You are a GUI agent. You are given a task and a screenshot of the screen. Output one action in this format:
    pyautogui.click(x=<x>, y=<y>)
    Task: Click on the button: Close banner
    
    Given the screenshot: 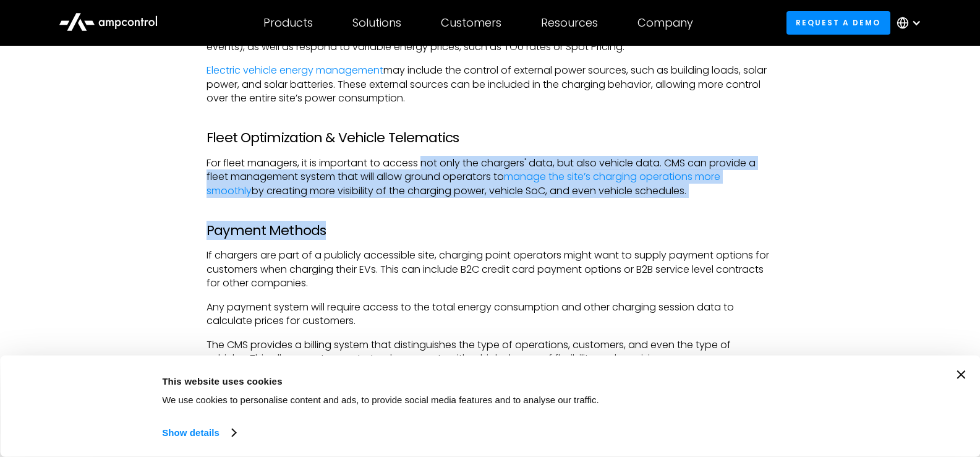 What is the action you would take?
    pyautogui.click(x=961, y=375)
    